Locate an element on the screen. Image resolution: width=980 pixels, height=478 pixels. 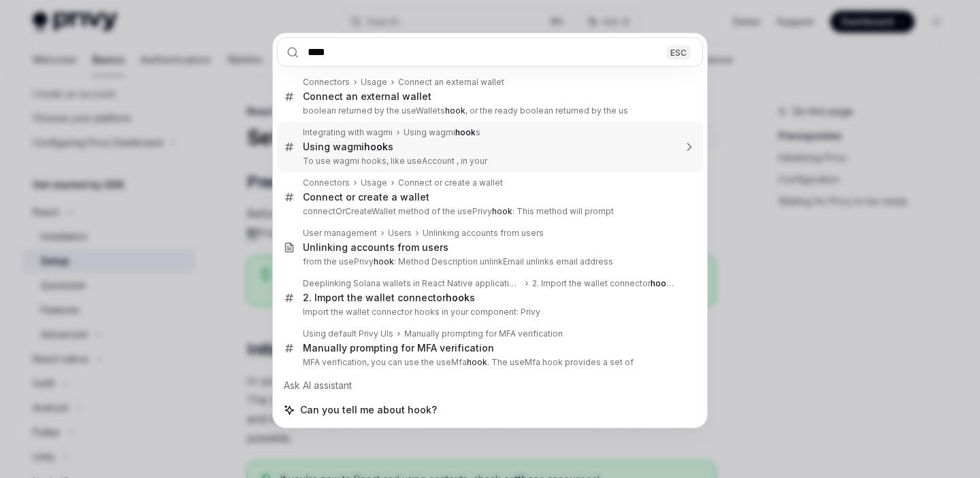
div: Deeplinking Solana wallets in React Native applications is located at coordinates (412, 283).